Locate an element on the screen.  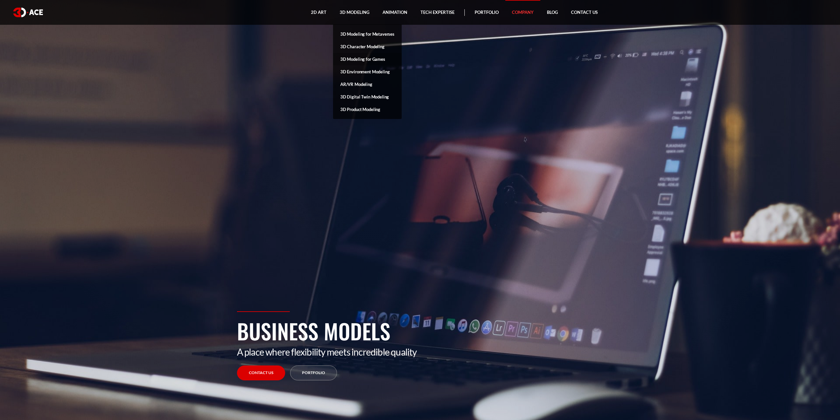
a: Portfolio is located at coordinates (314, 372).